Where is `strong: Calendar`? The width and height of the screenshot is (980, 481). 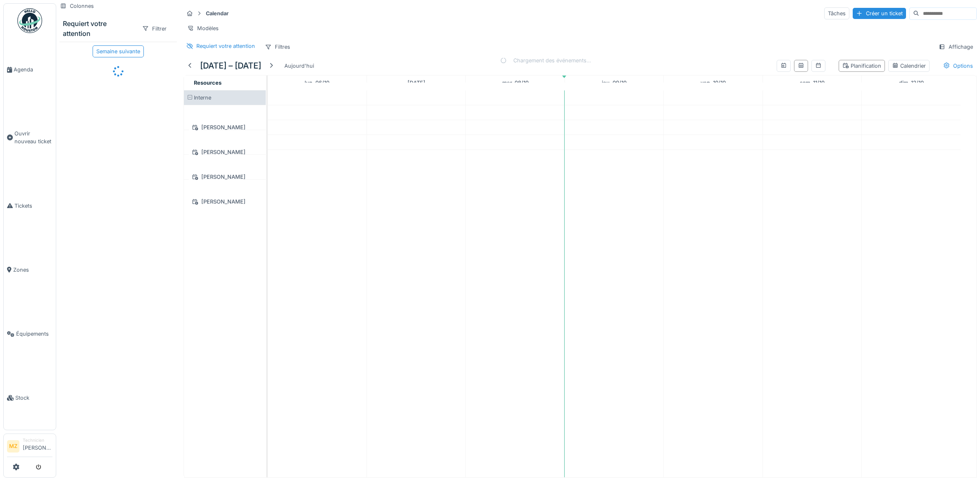
strong: Calendar is located at coordinates (217, 13).